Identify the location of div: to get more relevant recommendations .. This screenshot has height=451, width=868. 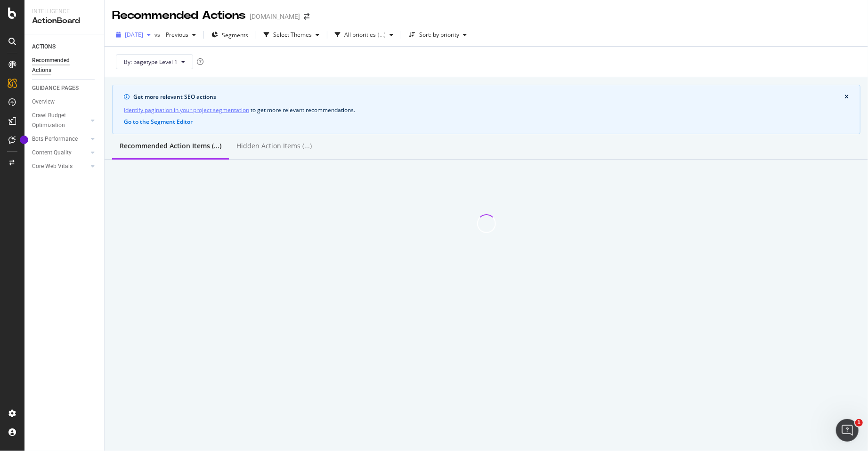
(486, 110).